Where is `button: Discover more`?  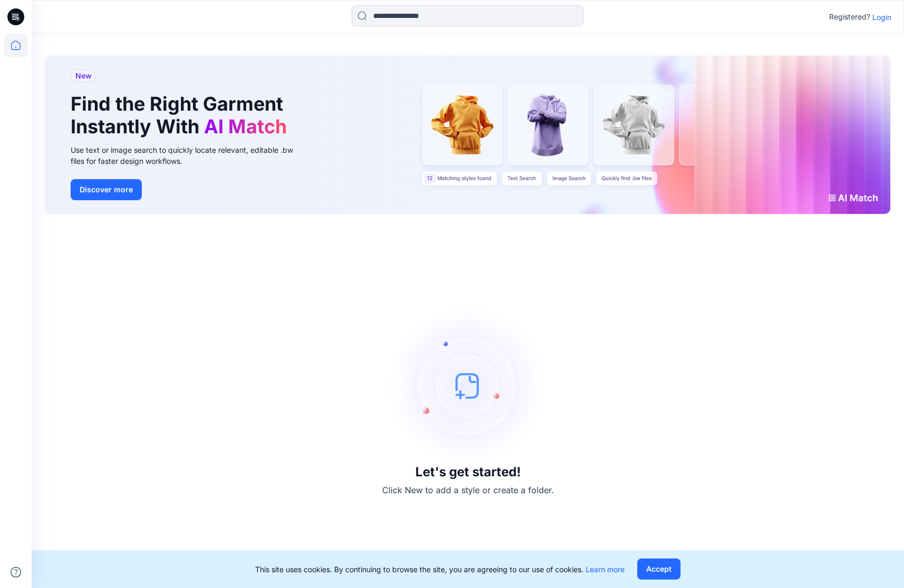
button: Discover more is located at coordinates (106, 190).